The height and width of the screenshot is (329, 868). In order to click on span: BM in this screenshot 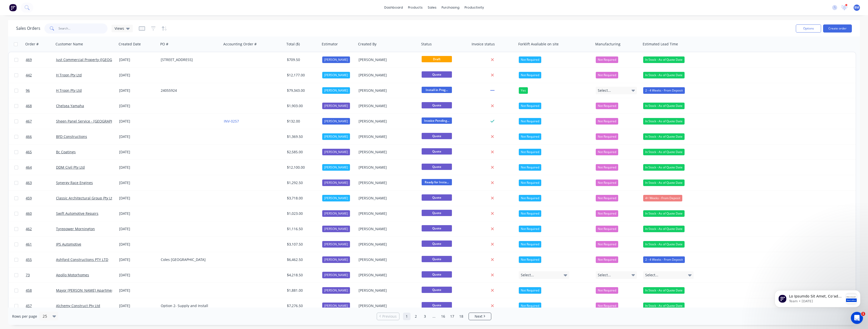, I will do `click(857, 8)`.